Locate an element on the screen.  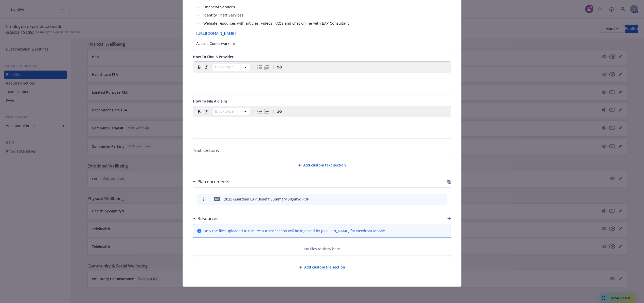
span: Identity Theft Services​ is located at coordinates (223, 15).